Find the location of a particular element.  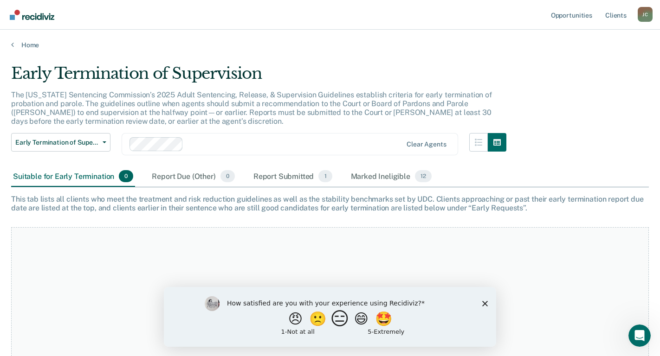

button: 5 is located at coordinates (220, 32).